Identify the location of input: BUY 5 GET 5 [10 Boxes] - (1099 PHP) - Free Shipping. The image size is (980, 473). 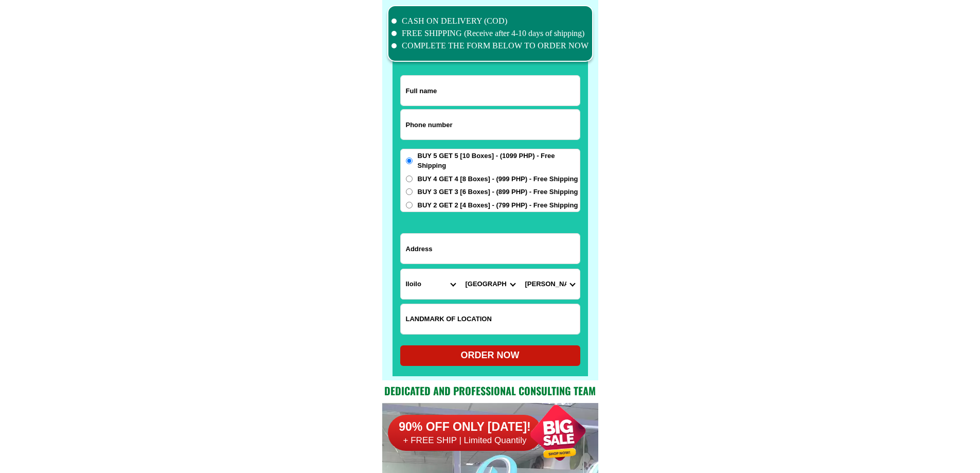
(409, 160).